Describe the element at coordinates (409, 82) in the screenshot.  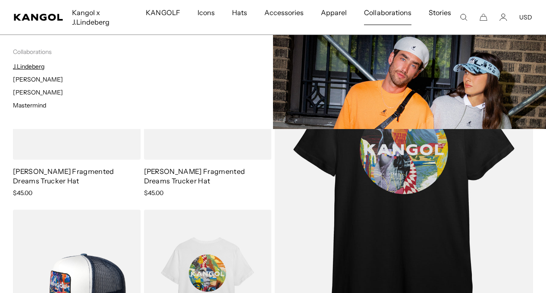
I see `img: Shot11_Mia_Marcello_037_4.jpg` at that location.